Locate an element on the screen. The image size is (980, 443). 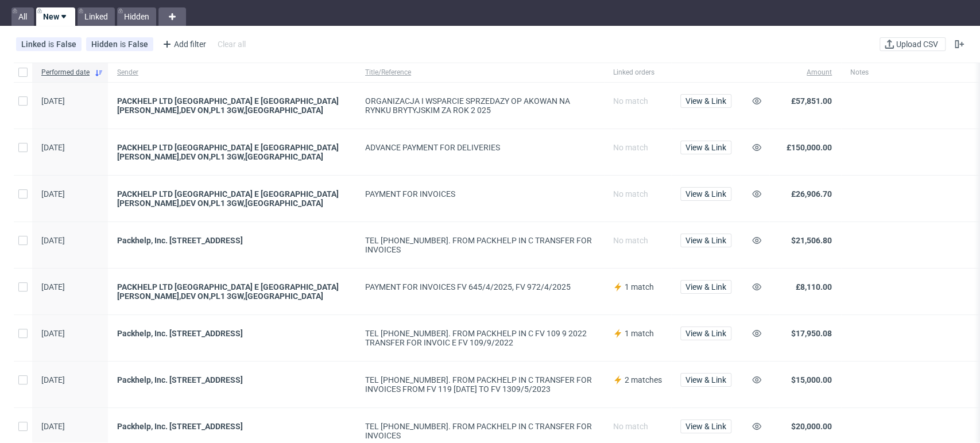
span: Linked is located at coordinates (34, 44).